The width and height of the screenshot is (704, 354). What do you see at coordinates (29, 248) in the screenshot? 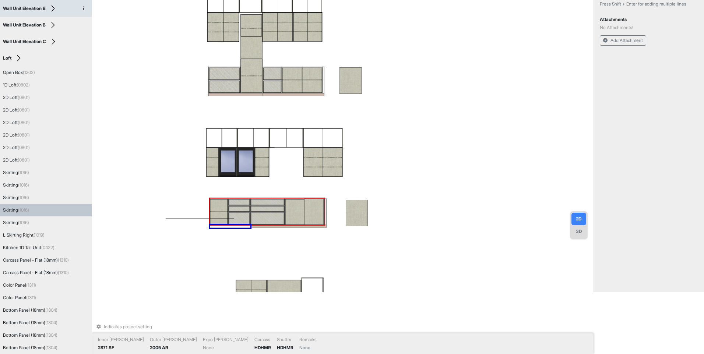
I see `div: Kitchen 1D Tall Unit` at bounding box center [29, 248].